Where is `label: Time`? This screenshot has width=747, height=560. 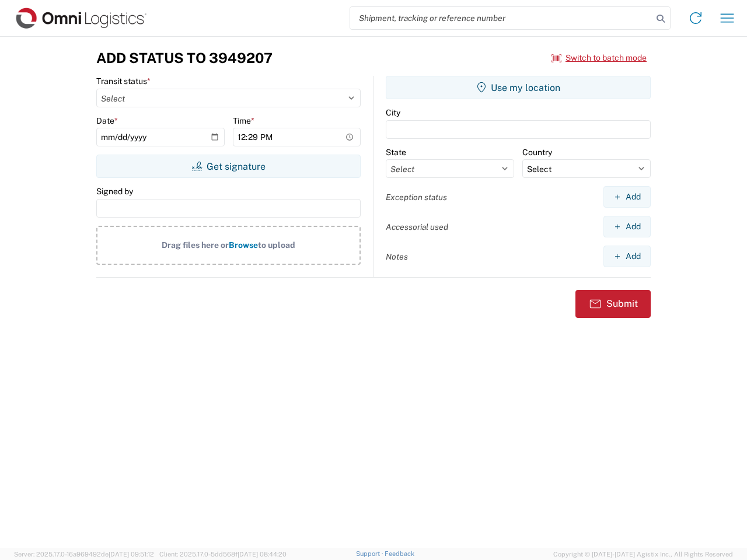
label: Time is located at coordinates (243, 121).